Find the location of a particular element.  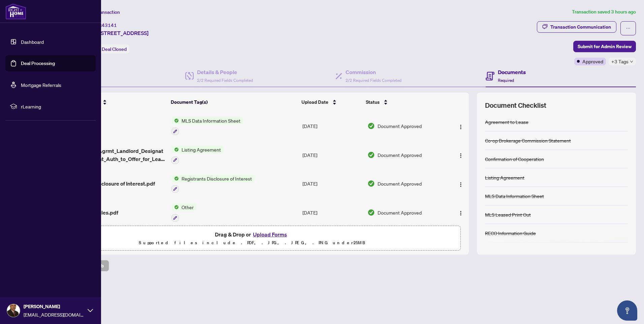

span: Drag & Drop orUpload FormsSupported files include .PDF, .JPG, .JPEG, .PNG under25MB is located at coordinates (252, 239).